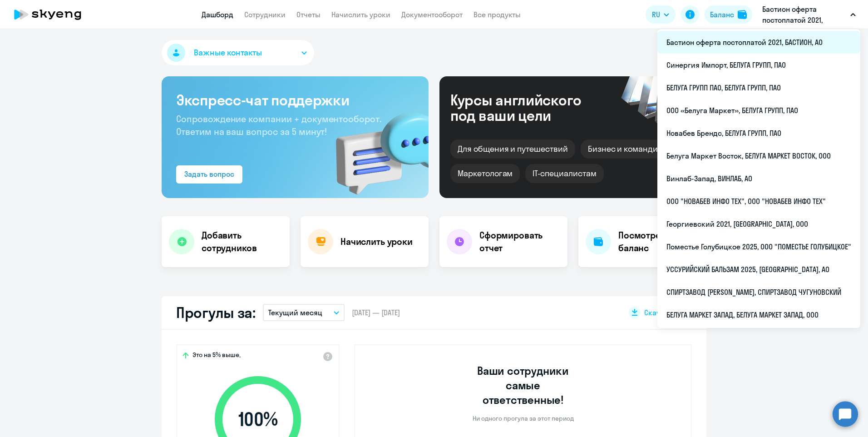 This screenshot has width=868, height=437. Describe the element at coordinates (564, 173) in the screenshot. I see `div: IT-специалистам` at that location.